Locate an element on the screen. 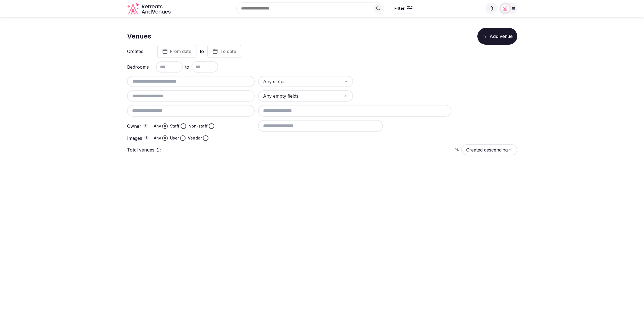 The width and height of the screenshot is (644, 327). button: Filter is located at coordinates (403, 8).